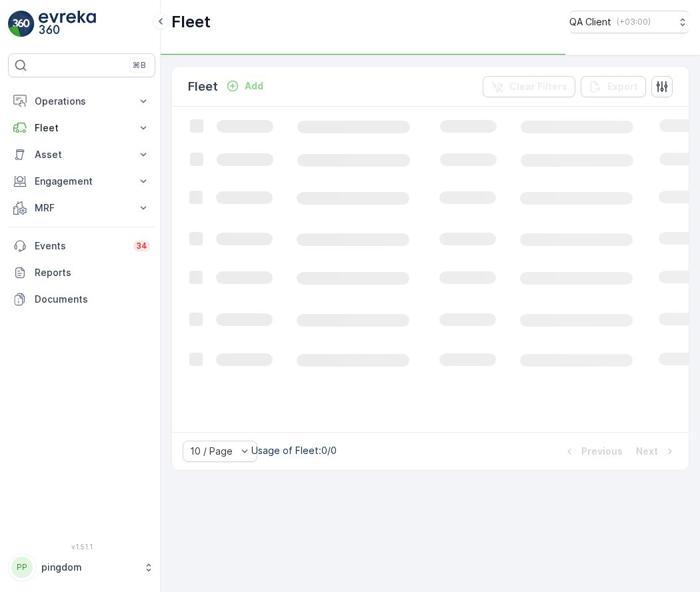 The image size is (700, 592). What do you see at coordinates (529, 87) in the screenshot?
I see `button: Clear Filters` at bounding box center [529, 87].